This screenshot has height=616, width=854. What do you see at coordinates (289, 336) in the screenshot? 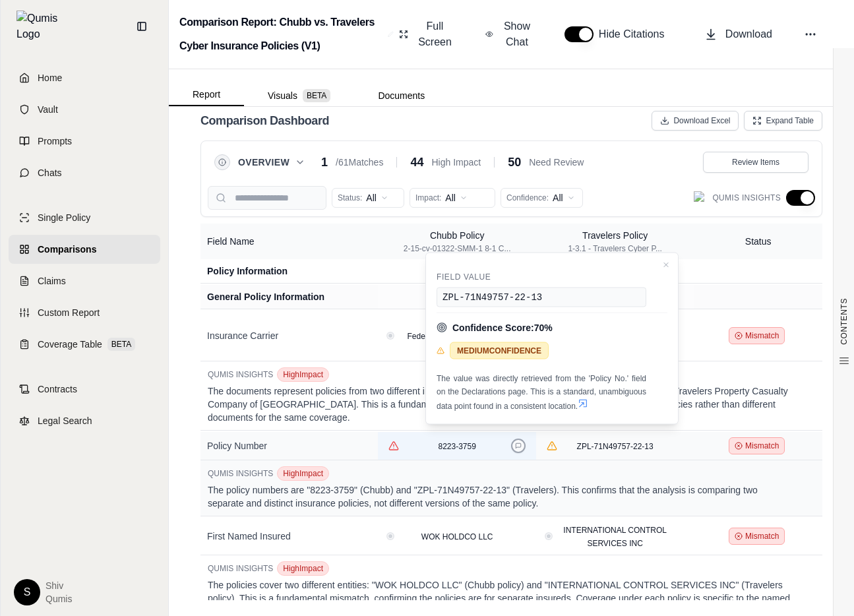
I see `div: Insurance Carrier` at bounding box center [289, 336].